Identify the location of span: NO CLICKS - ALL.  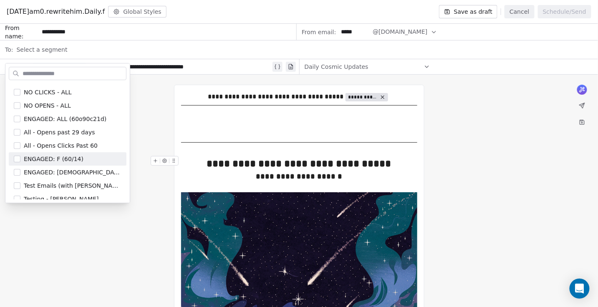
(48, 92).